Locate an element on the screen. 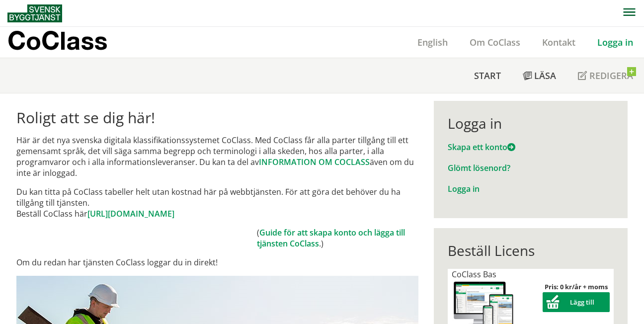 Image resolution: width=644 pixels, height=324 pixels. a: Glömt lösenord? is located at coordinates (479, 168).